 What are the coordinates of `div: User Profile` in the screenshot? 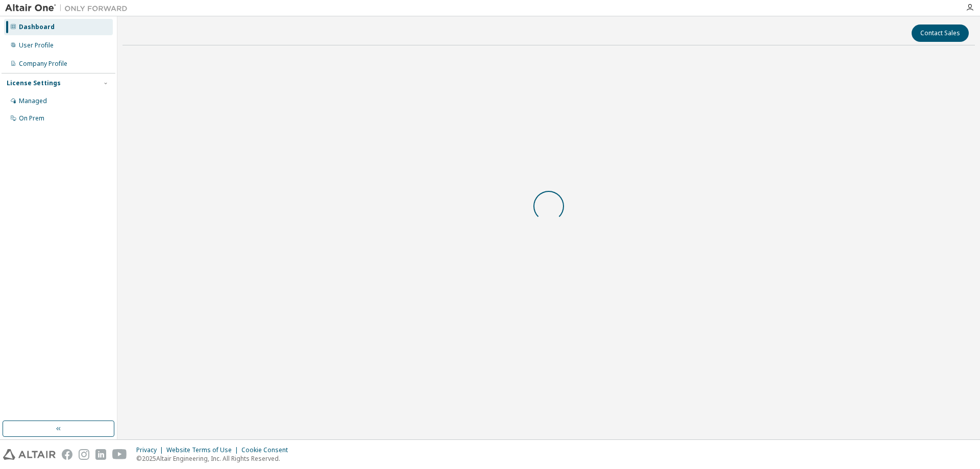 It's located at (36, 45).